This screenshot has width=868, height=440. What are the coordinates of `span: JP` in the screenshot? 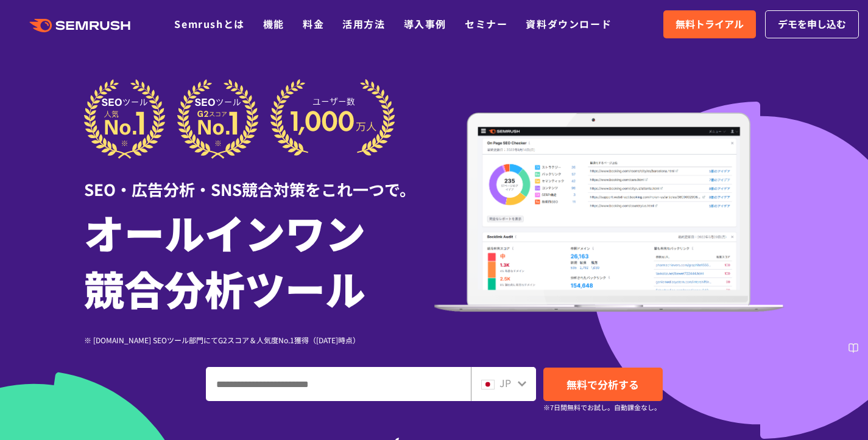 It's located at (505, 383).